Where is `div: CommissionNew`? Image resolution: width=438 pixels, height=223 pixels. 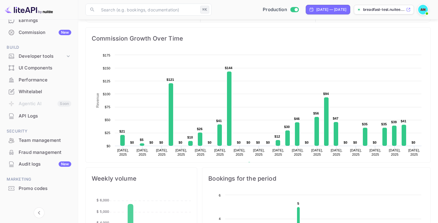 div: CommissionNew is located at coordinates (39, 32).